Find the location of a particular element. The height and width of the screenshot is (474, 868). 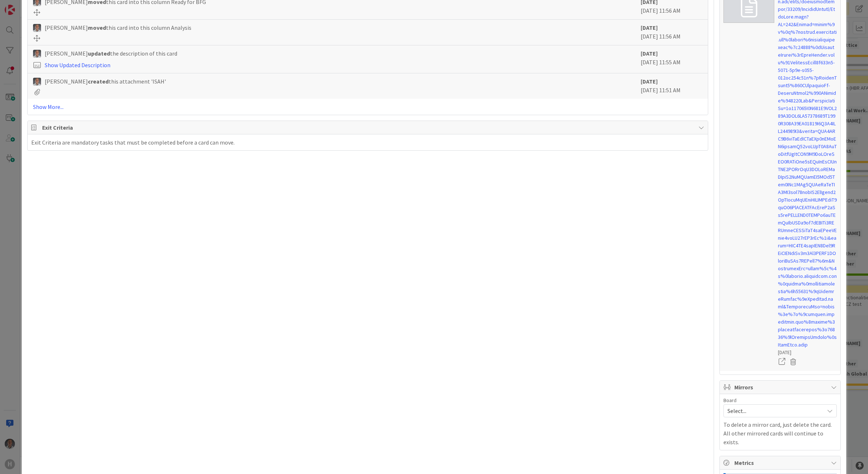

a: Show More... is located at coordinates (368, 107).